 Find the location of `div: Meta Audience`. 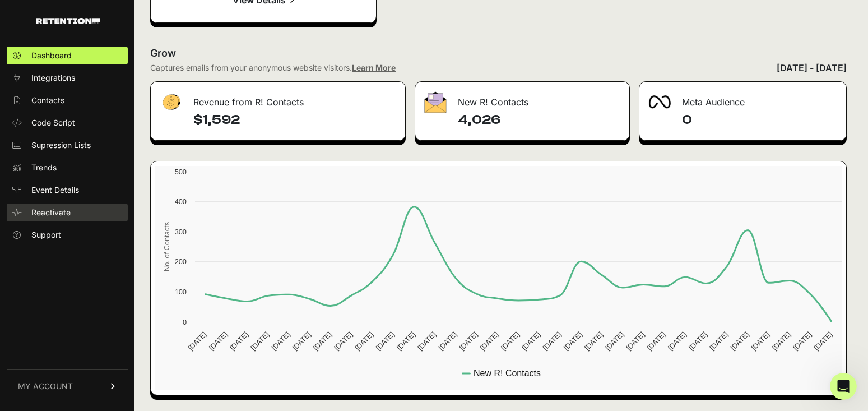

div: Meta Audience is located at coordinates (743, 98).